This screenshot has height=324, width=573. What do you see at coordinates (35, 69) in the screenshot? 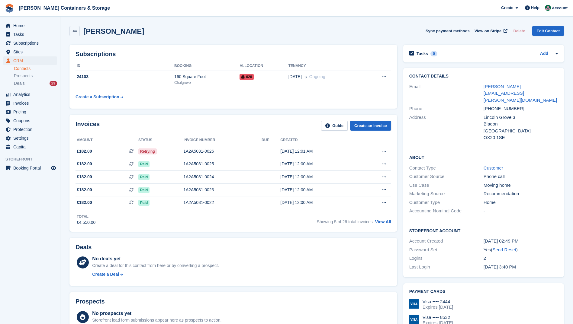
I see `a: Contacts` at bounding box center [35, 69].